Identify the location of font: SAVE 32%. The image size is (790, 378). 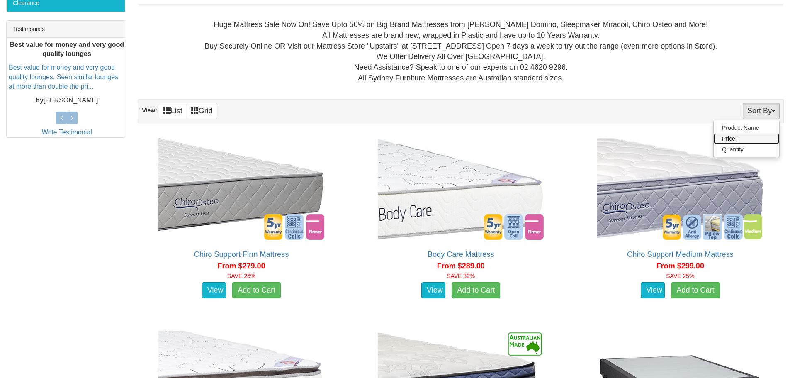
(461, 276).